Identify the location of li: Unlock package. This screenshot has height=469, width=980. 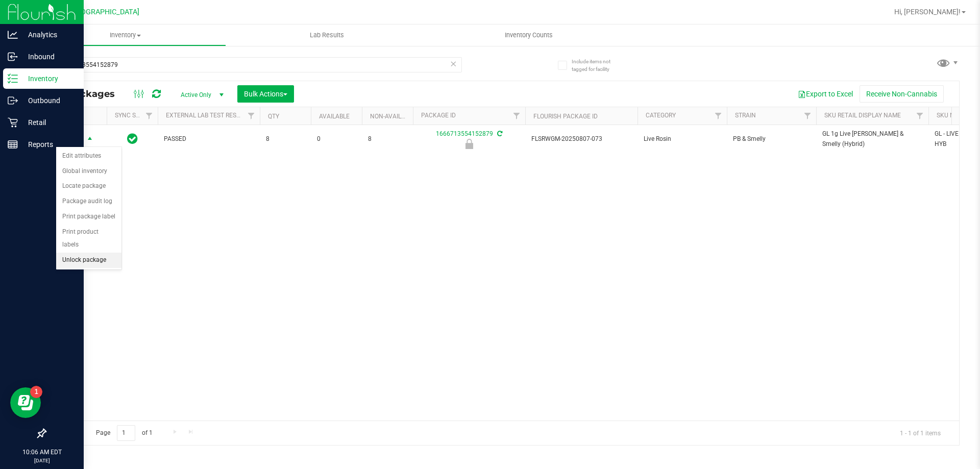
(89, 261).